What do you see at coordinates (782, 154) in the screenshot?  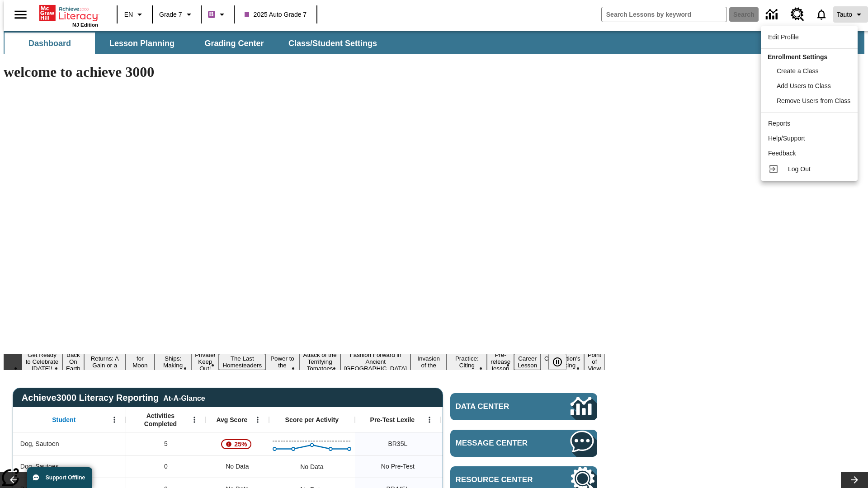 I see `span: Feedback` at bounding box center [782, 154].